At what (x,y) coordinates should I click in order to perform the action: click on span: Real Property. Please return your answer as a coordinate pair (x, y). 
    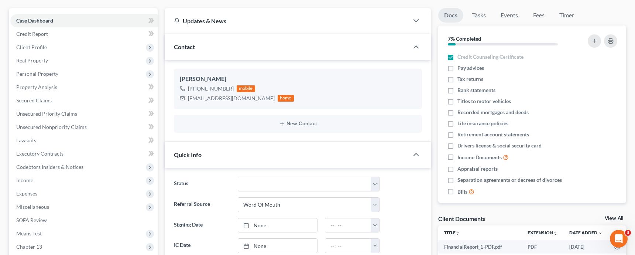
    Looking at the image, I should click on (32, 60).